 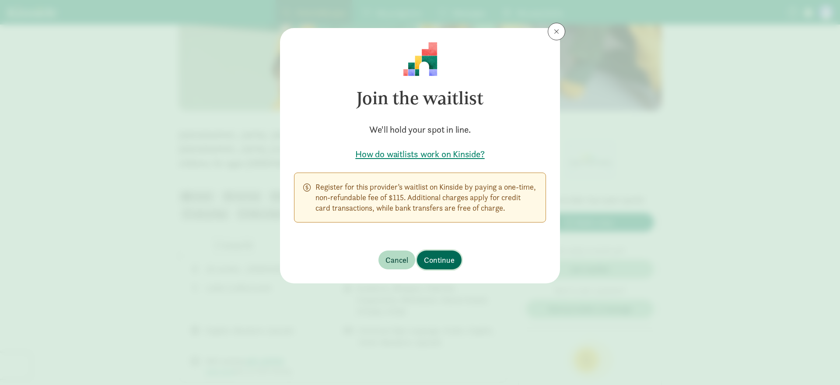 I want to click on span: Cancel, so click(x=397, y=259).